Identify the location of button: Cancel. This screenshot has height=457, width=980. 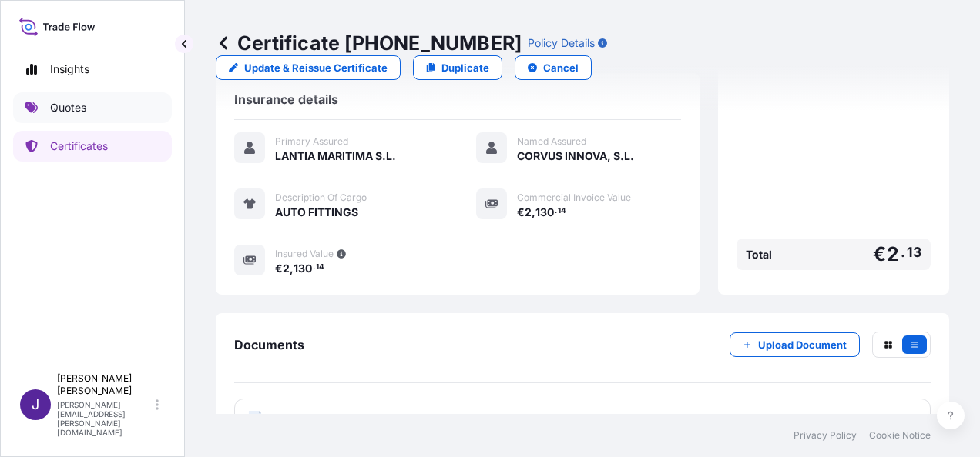
(553, 68).